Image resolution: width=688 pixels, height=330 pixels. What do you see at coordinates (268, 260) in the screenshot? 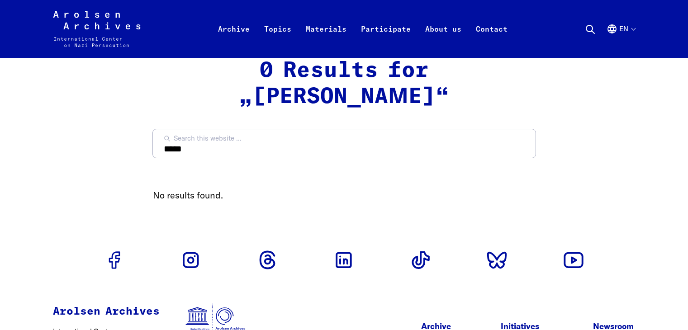
I see `a: Go to Threads profile` at bounding box center [268, 260].